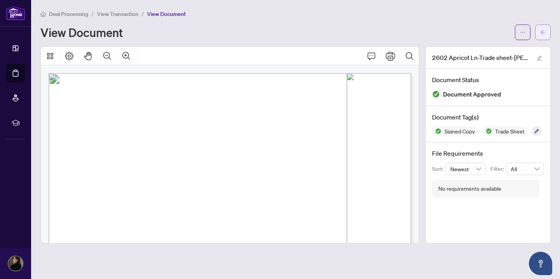  Describe the element at coordinates (68, 14) in the screenshot. I see `span: Deal Processing` at that location.